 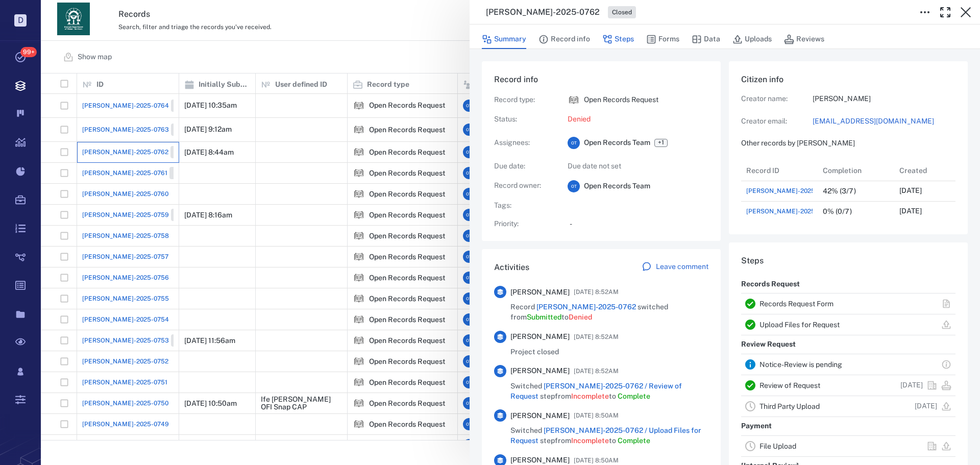 I want to click on span: Record switched from to, so click(x=609, y=312).